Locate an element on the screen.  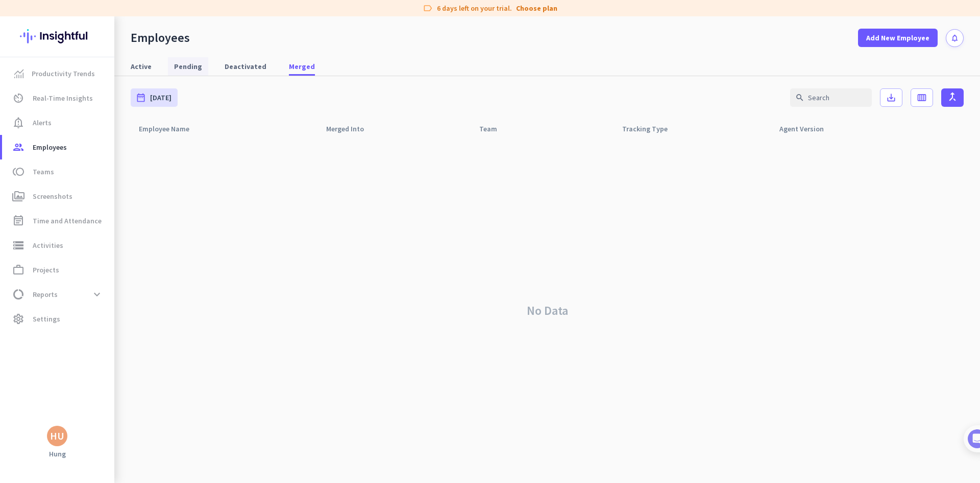
i: call_merge is located at coordinates (952, 97).